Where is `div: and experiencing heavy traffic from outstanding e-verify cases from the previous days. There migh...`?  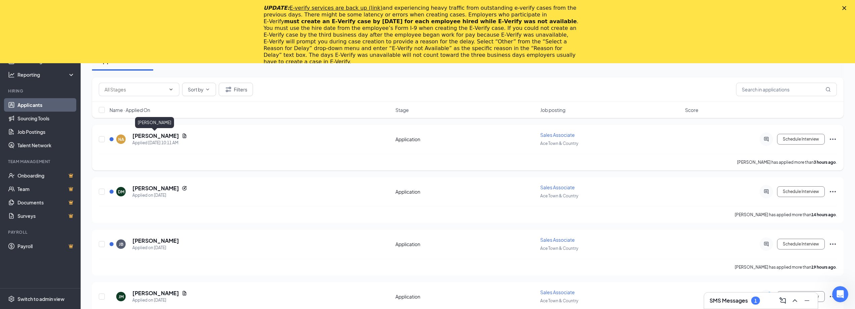 div: and experiencing heavy traffic from outstanding e-verify cases from the previous days. There migh... is located at coordinates (422, 35).